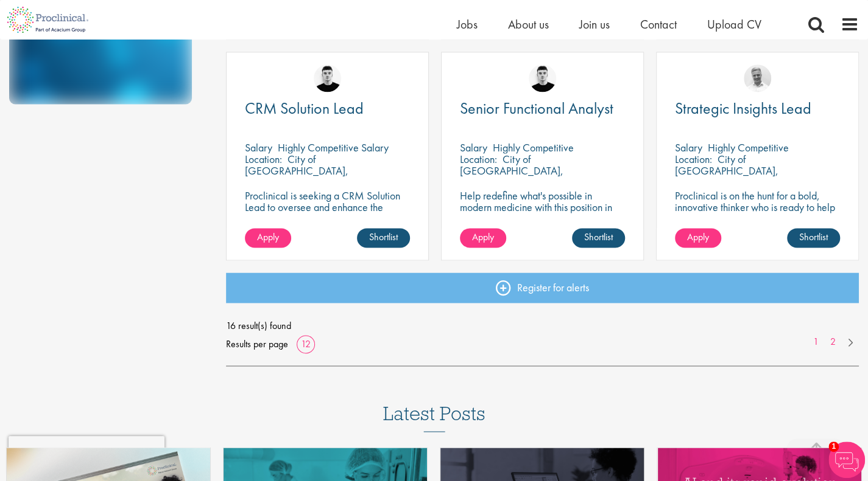 This screenshot has height=481, width=868. What do you see at coordinates (833, 447) in the screenshot?
I see `span: 1` at bounding box center [833, 447].